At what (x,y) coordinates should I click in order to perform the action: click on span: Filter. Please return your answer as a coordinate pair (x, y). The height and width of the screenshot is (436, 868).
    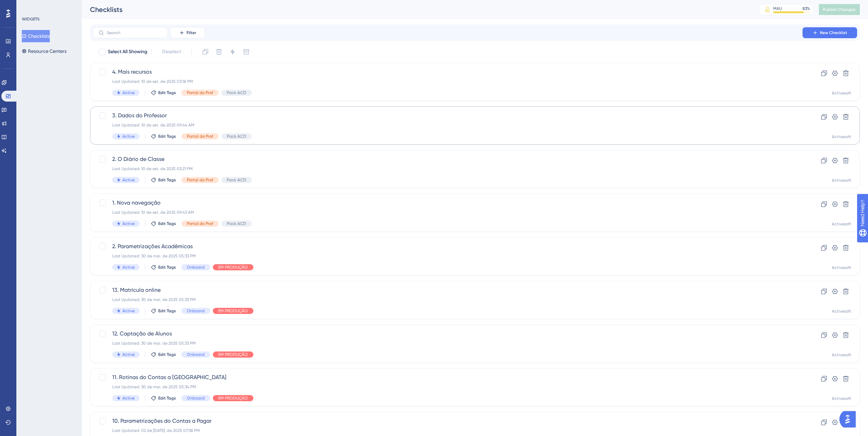
    Looking at the image, I should click on (191, 33).